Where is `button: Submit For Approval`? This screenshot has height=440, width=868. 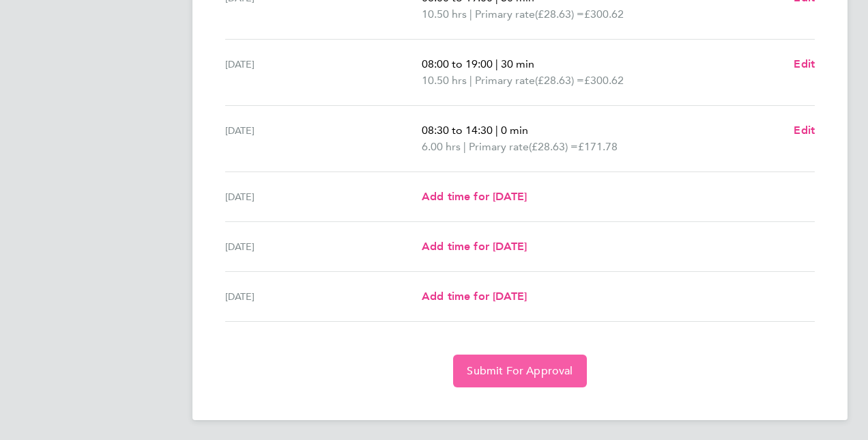
button: Submit For Approval is located at coordinates (519, 371).